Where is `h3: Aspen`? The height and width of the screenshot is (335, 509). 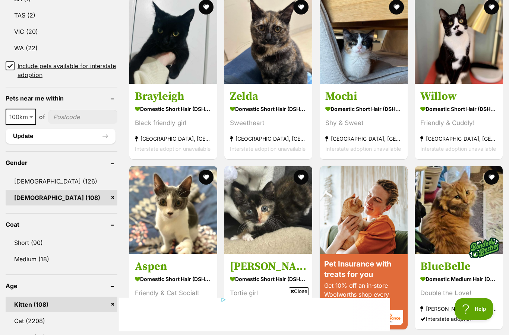
h3: Aspen is located at coordinates (173, 267).